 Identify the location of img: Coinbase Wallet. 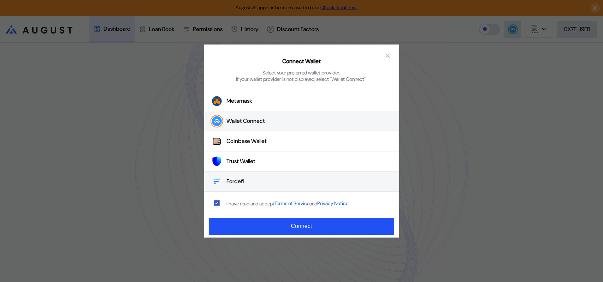
(217, 142).